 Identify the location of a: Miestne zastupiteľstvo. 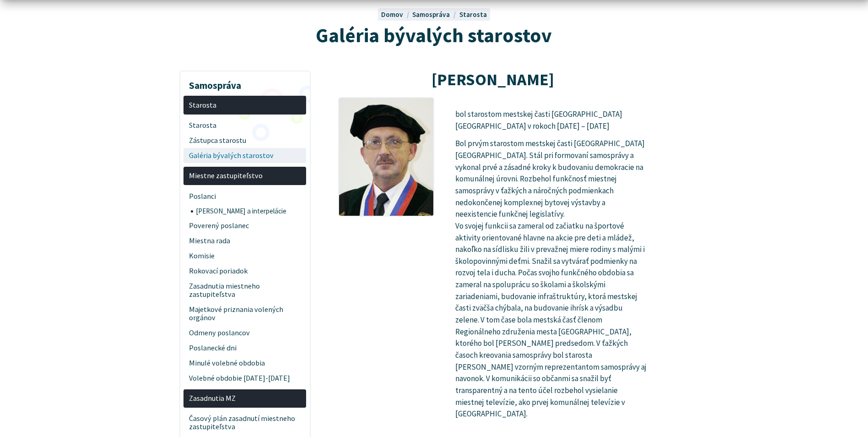
(244, 176).